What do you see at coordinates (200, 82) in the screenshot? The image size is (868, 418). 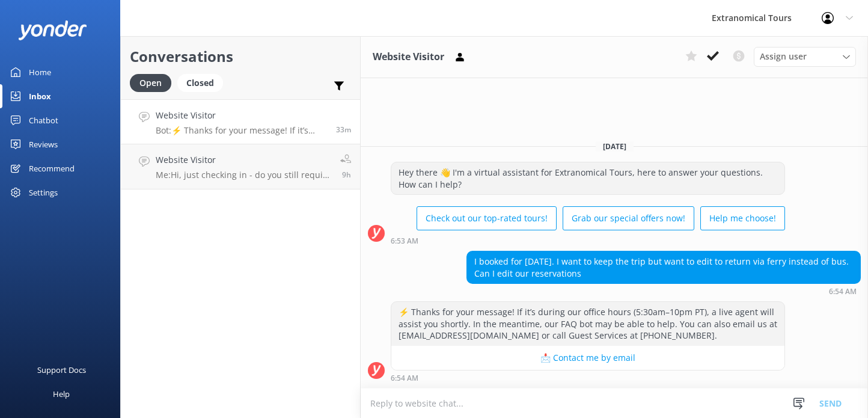 I see `div: Closed` at bounding box center [200, 82].